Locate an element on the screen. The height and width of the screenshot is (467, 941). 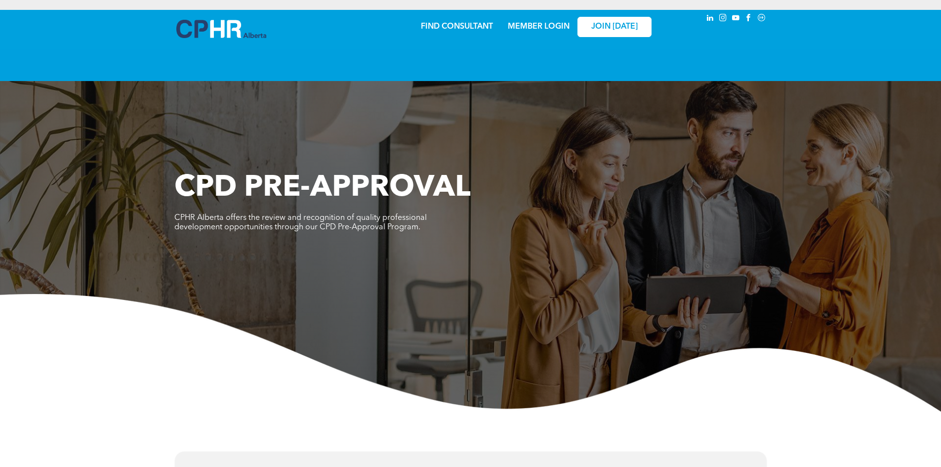
a: MEMBER LOGIN is located at coordinates (538, 27).